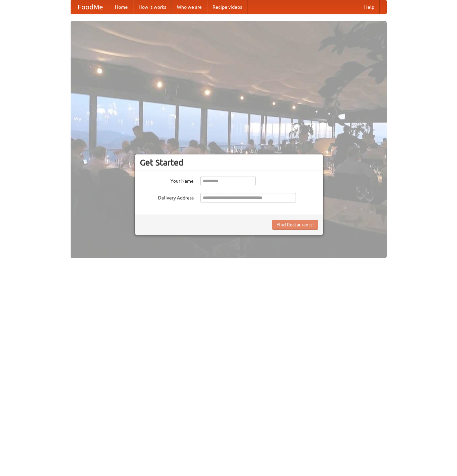 The image size is (457, 476). I want to click on a: Recipe videos, so click(228, 7).